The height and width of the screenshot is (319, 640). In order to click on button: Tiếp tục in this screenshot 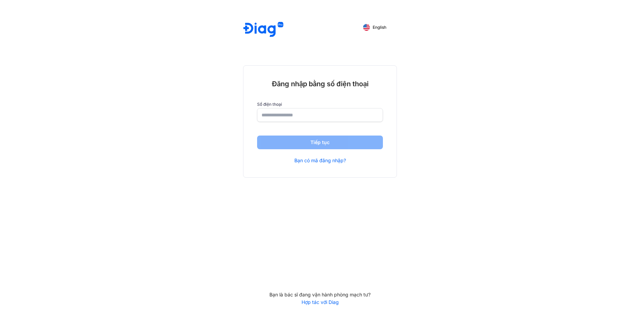, I will do `click(320, 142)`.